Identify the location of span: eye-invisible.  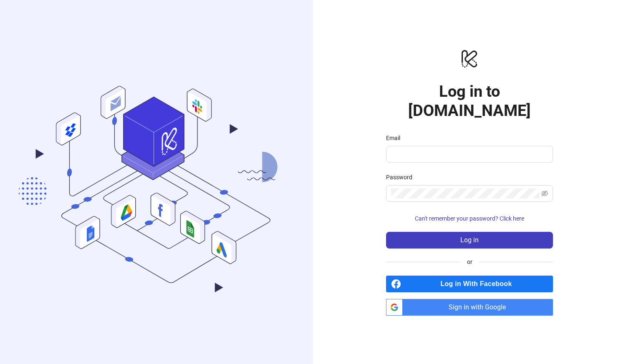
(544, 193).